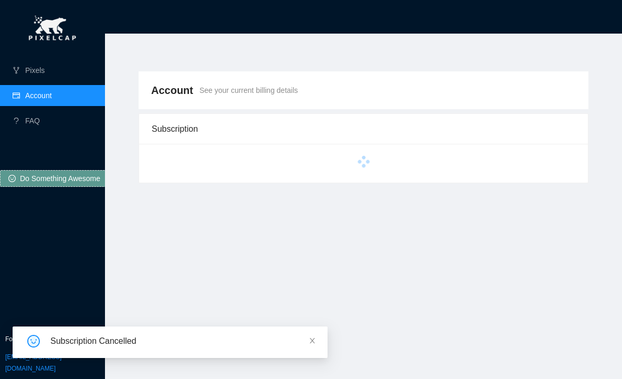  Describe the element at coordinates (38, 96) in the screenshot. I see `a: Account` at that location.